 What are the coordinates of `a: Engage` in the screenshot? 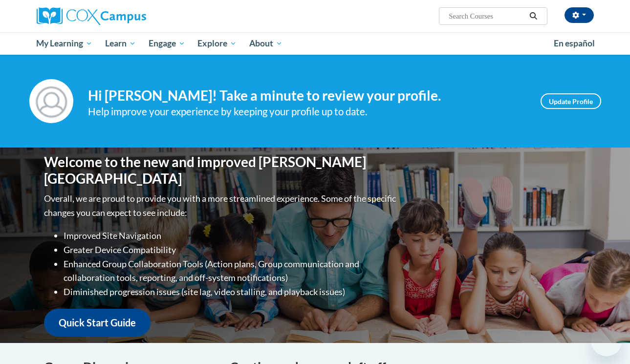 It's located at (167, 43).